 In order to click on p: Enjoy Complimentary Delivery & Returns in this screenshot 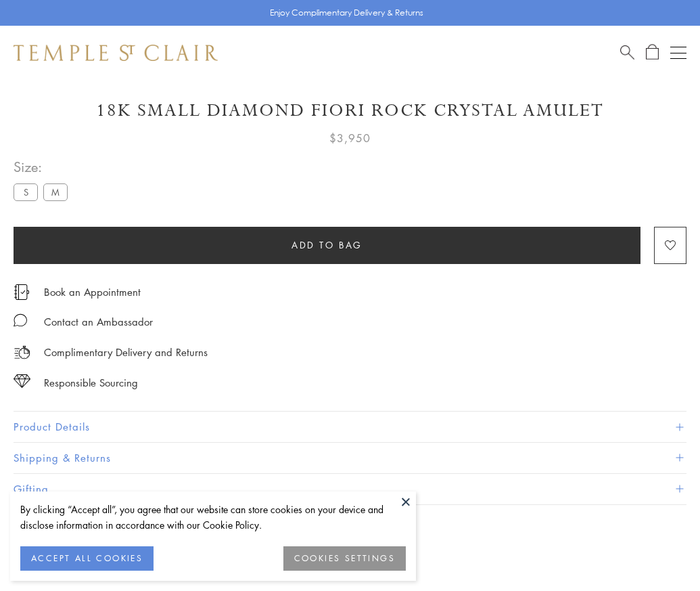, I will do `click(347, 13)`.